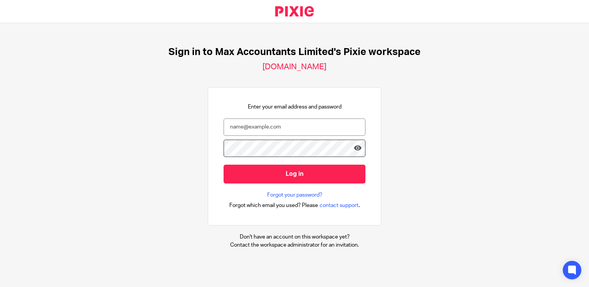 The height and width of the screenshot is (287, 589). Describe the element at coordinates (294, 237) in the screenshot. I see `p: Don't have an account on this workspace yet?` at that location.